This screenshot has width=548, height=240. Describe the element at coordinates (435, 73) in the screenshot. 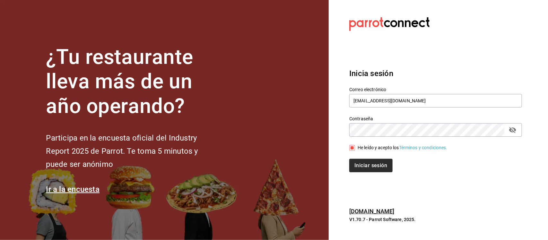

I see `h3: Inicia sesión` at that location.